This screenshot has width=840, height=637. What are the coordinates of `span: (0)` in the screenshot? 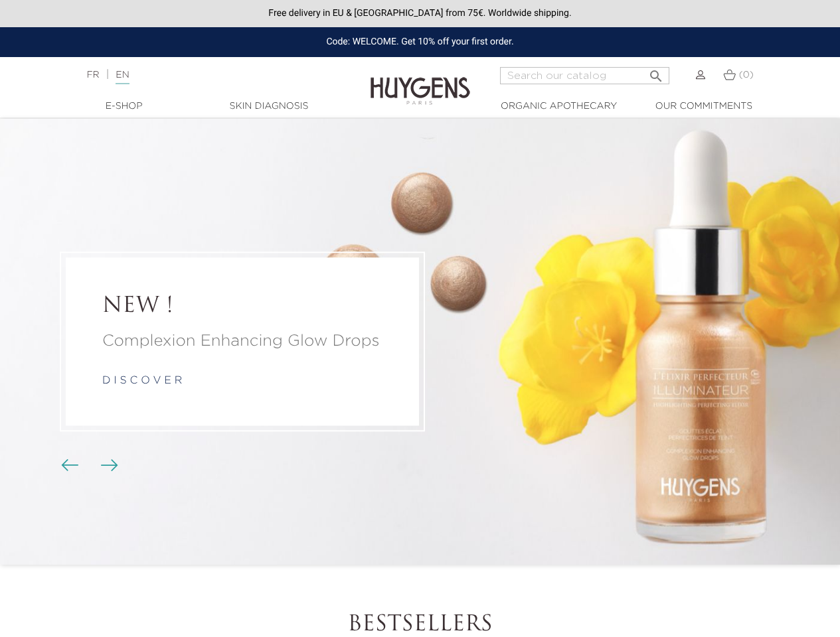 It's located at (746, 75).